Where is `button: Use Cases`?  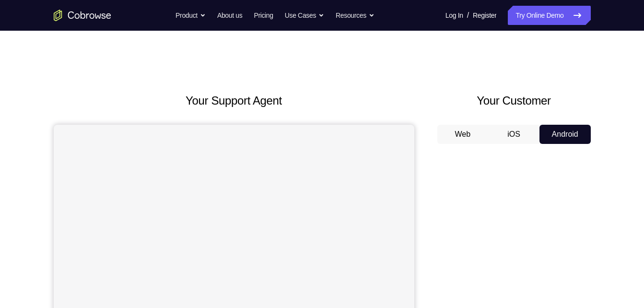
button: Use Cases is located at coordinates (304, 15).